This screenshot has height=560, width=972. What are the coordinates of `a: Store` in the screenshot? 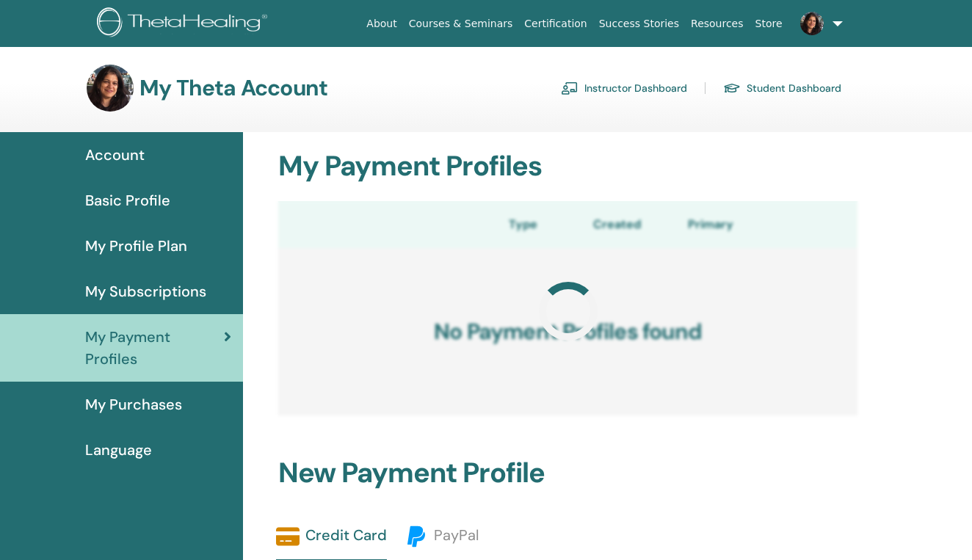 It's located at (769, 24).